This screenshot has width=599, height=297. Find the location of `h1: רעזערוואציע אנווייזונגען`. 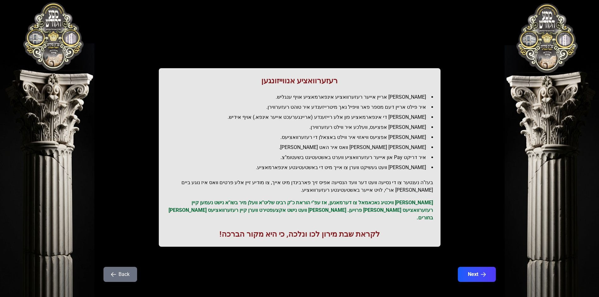

h1: רעזערוואציע אנווייזונגען is located at coordinates (300, 81).